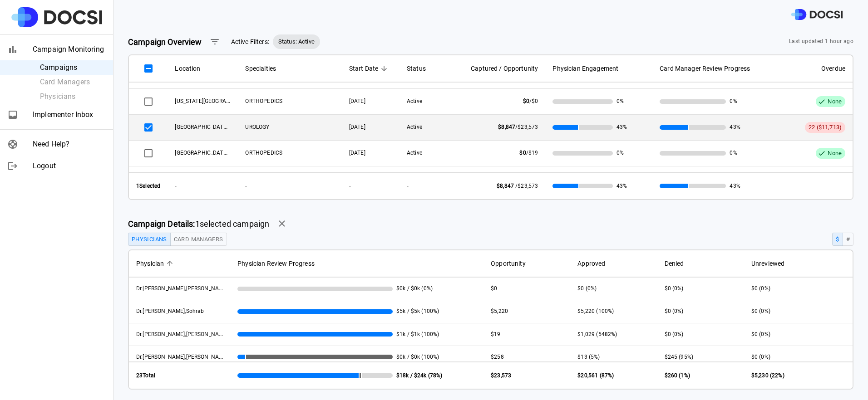 The image size is (868, 400). What do you see at coordinates (69, 166) in the screenshot?
I see `span: Logout` at bounding box center [69, 166].